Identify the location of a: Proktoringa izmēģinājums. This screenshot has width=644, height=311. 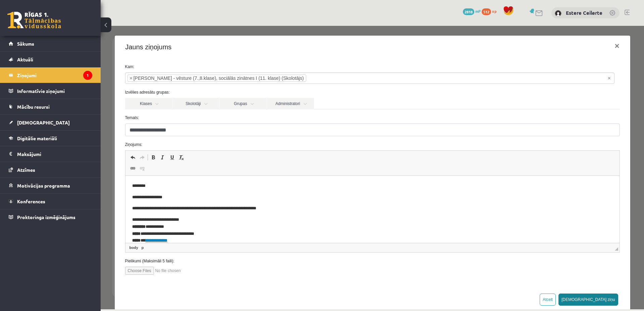
(51, 217).